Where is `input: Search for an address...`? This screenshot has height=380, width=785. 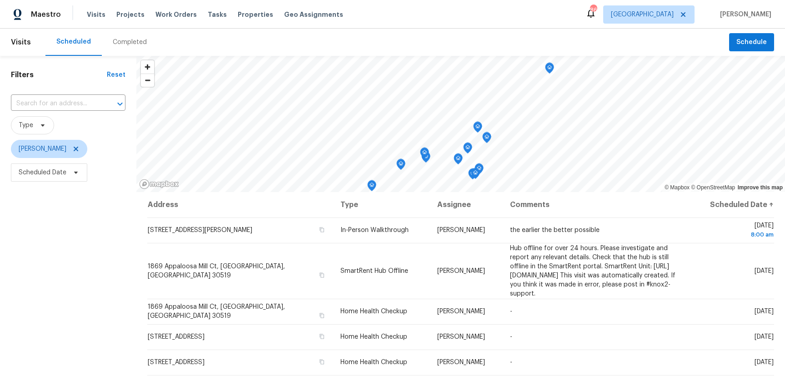 input: Search for an address... is located at coordinates (55, 104).